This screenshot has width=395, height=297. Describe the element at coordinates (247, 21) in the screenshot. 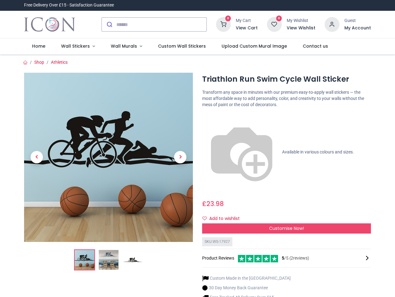

I see `div: My Cart` at that location.